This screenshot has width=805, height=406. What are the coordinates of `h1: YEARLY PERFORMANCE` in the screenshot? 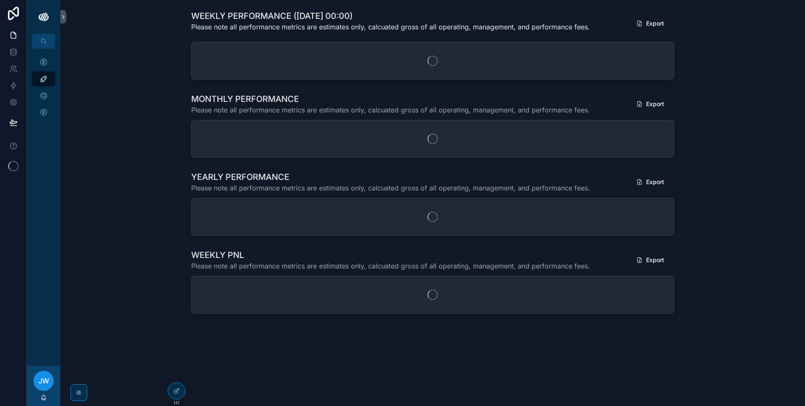 It's located at (390, 177).